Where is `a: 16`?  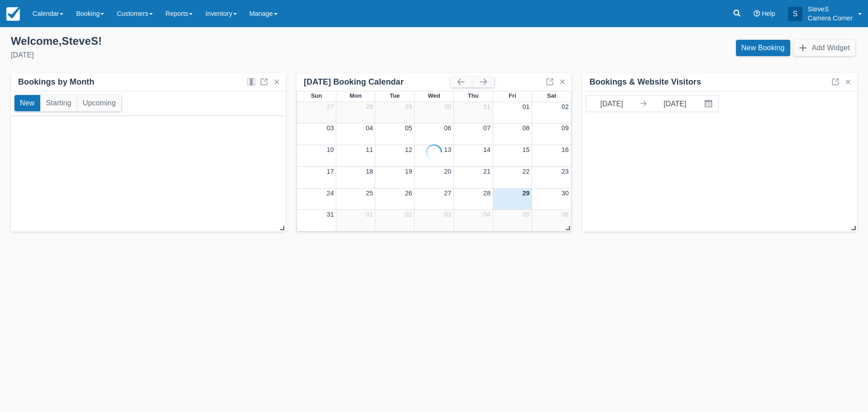 a: 16 is located at coordinates (565, 150).